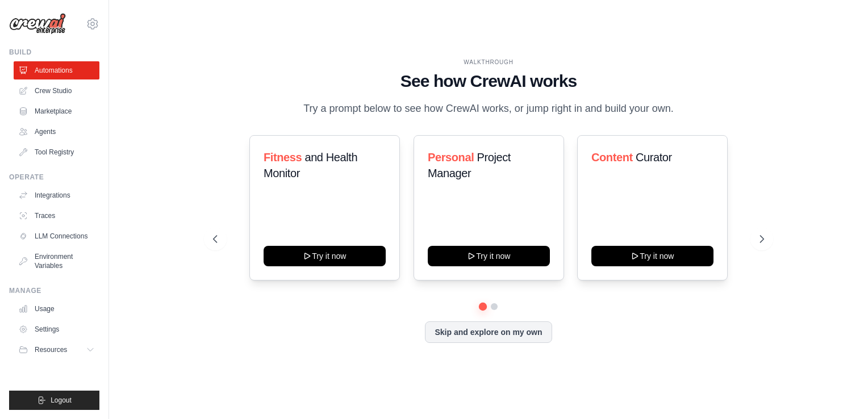 This screenshot has width=868, height=419. Describe the element at coordinates (50, 349) in the screenshot. I see `span: Resources` at that location.